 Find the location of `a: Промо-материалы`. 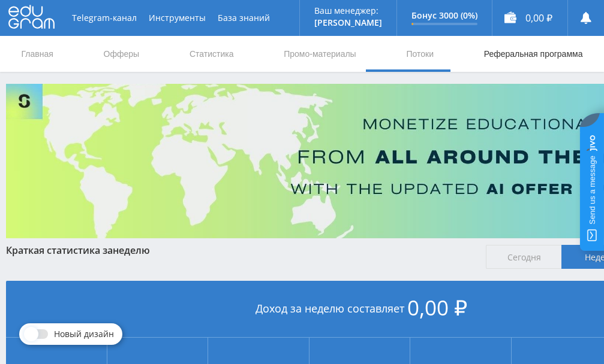

a: Промо-материалы is located at coordinates (320, 54).